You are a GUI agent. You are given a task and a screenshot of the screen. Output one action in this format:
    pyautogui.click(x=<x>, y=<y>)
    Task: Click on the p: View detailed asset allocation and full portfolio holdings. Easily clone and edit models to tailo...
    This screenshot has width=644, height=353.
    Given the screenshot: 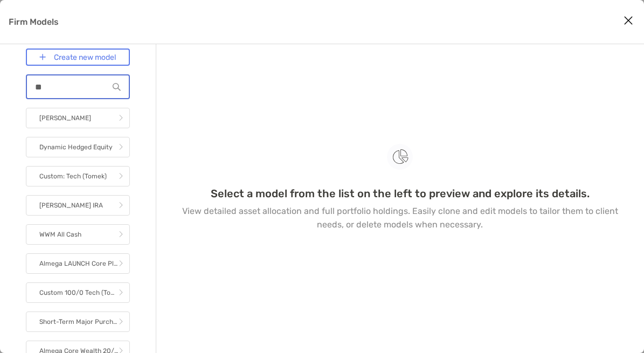 What is the action you would take?
    pyautogui.click(x=400, y=218)
    